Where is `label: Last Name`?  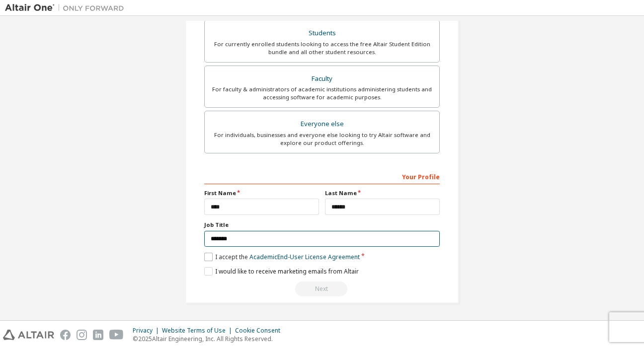 label: Last Name is located at coordinates (382, 193).